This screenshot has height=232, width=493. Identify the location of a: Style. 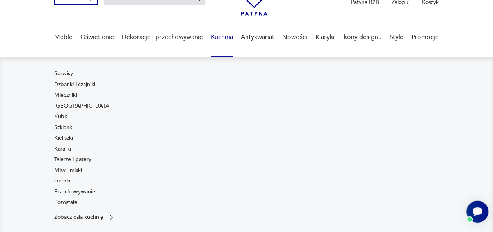
(397, 37).